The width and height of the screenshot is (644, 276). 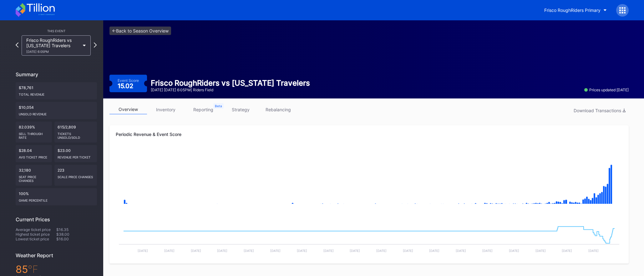 What do you see at coordinates (56, 31) in the screenshot?
I see `div: This Event` at bounding box center [56, 31].